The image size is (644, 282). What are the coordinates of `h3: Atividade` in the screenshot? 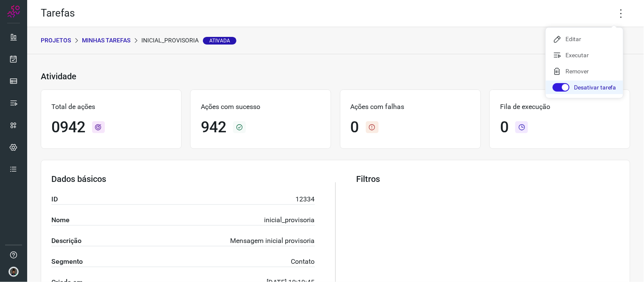 It's located at (59, 77).